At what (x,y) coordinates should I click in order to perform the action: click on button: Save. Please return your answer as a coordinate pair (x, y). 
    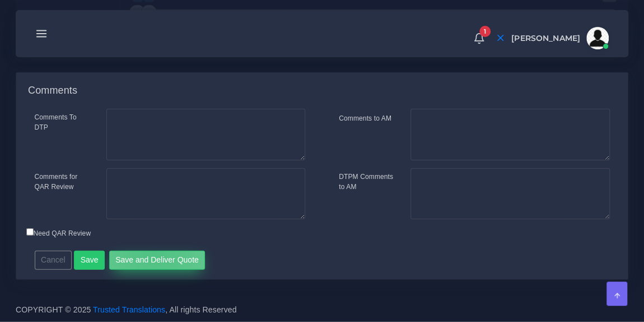
    Looking at the image, I should click on (89, 260).